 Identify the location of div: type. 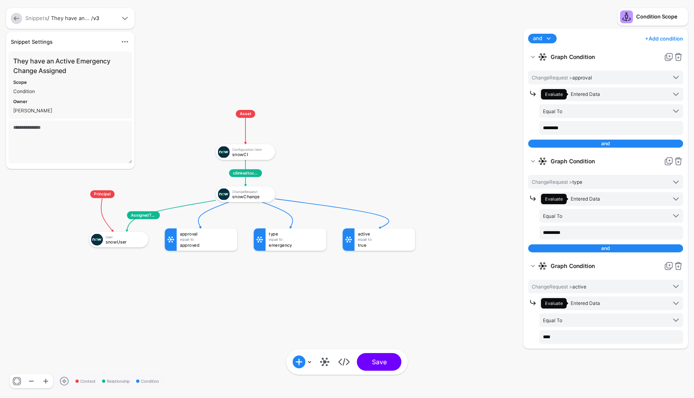
(295, 234).